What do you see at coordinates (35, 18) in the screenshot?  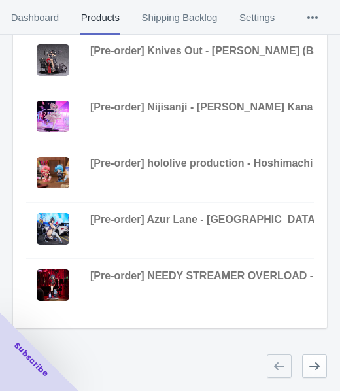 I see `span: Dashboard` at bounding box center [35, 18].